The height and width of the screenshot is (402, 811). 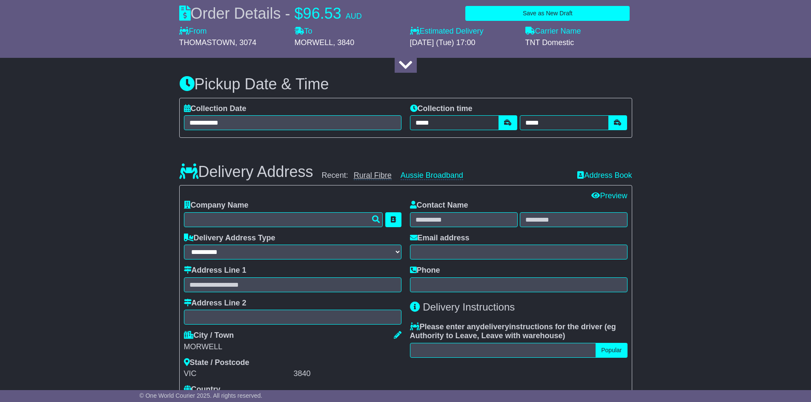 I want to click on label: Please enter any instructions for the driver ( ), so click(x=518, y=331).